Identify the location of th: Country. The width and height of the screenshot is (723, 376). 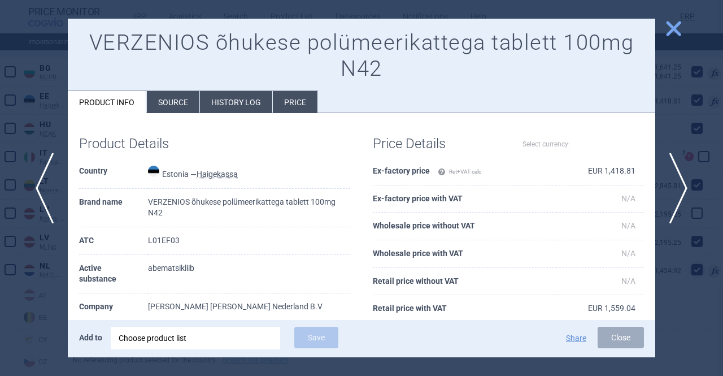
(114, 173).